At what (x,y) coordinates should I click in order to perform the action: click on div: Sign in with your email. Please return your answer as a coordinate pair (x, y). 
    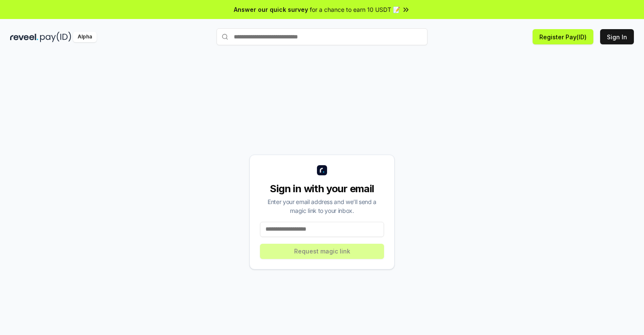
    Looking at the image, I should click on (322, 189).